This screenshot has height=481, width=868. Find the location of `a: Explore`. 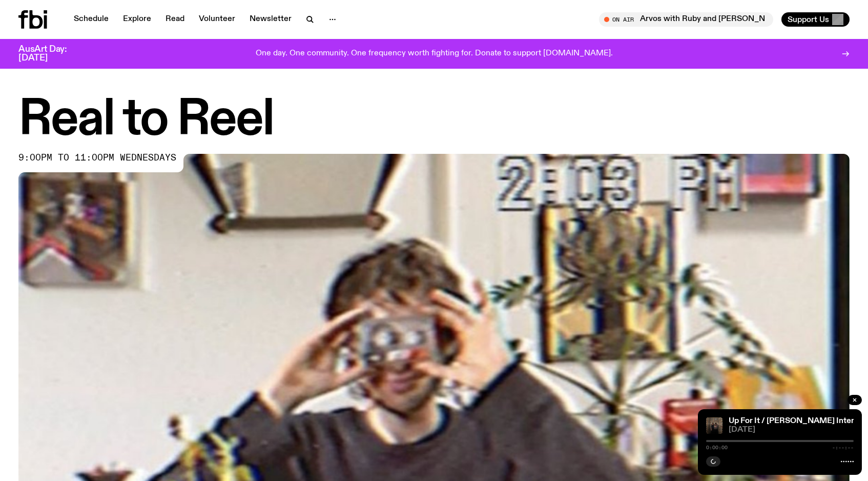

a: Explore is located at coordinates (137, 20).